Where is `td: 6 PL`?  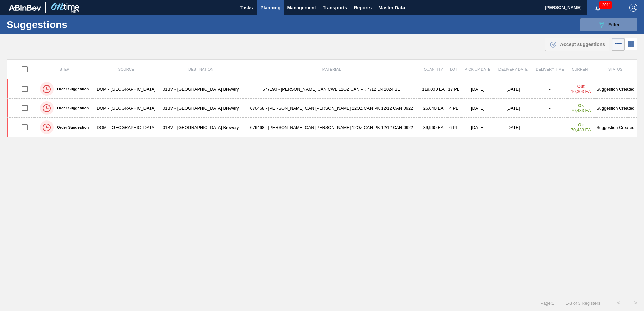 td: 6 PL is located at coordinates (454, 127).